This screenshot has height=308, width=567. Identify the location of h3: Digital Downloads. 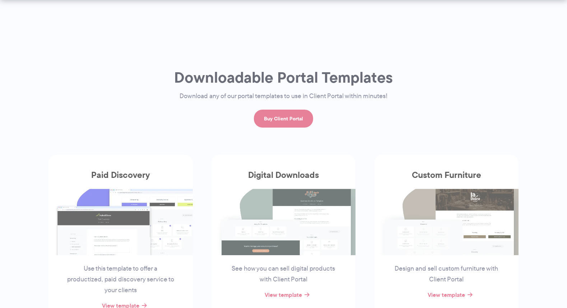
(284, 179).